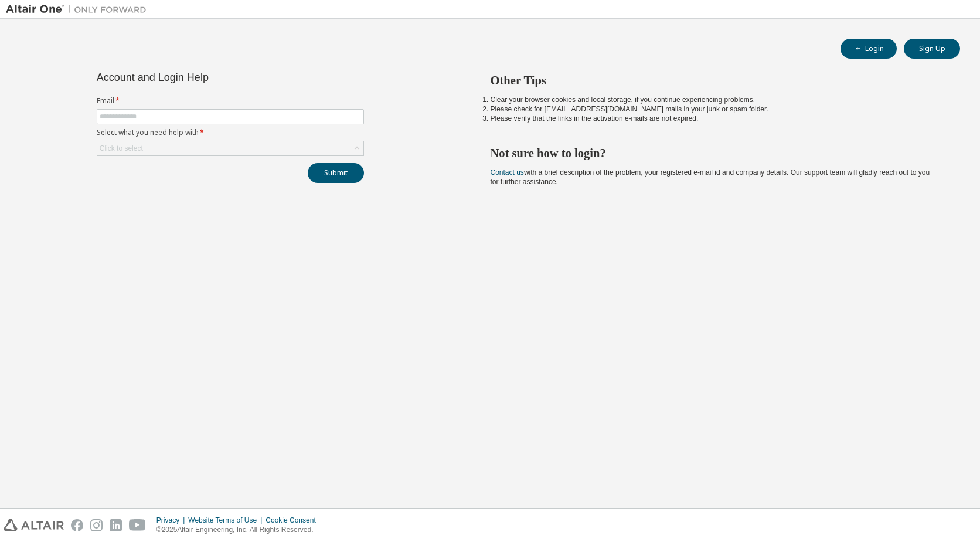  I want to click on li: Please verify that the links in the activation e-mails are not expired., so click(715, 118).